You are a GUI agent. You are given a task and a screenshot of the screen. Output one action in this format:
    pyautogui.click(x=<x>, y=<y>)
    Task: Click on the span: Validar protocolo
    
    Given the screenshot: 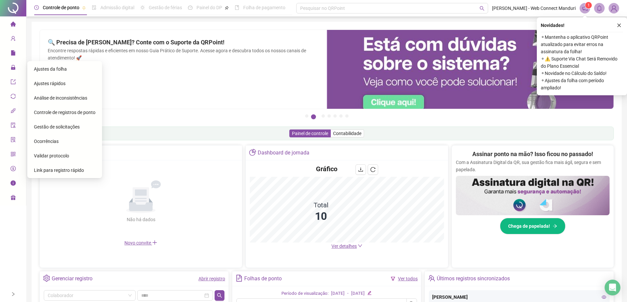 What is the action you would take?
    pyautogui.click(x=51, y=156)
    